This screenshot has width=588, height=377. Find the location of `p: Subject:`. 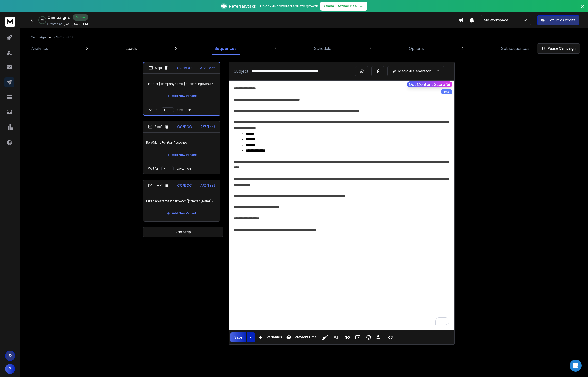

p: Subject: is located at coordinates (242, 71).